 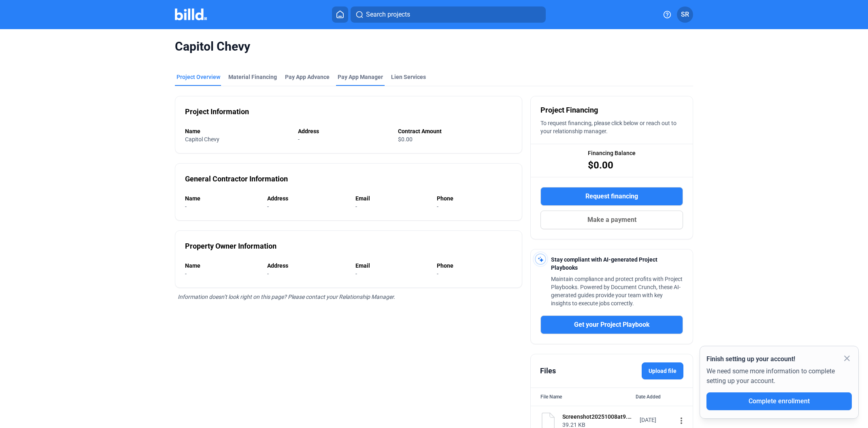 I want to click on div: Pay App Advance, so click(x=307, y=76).